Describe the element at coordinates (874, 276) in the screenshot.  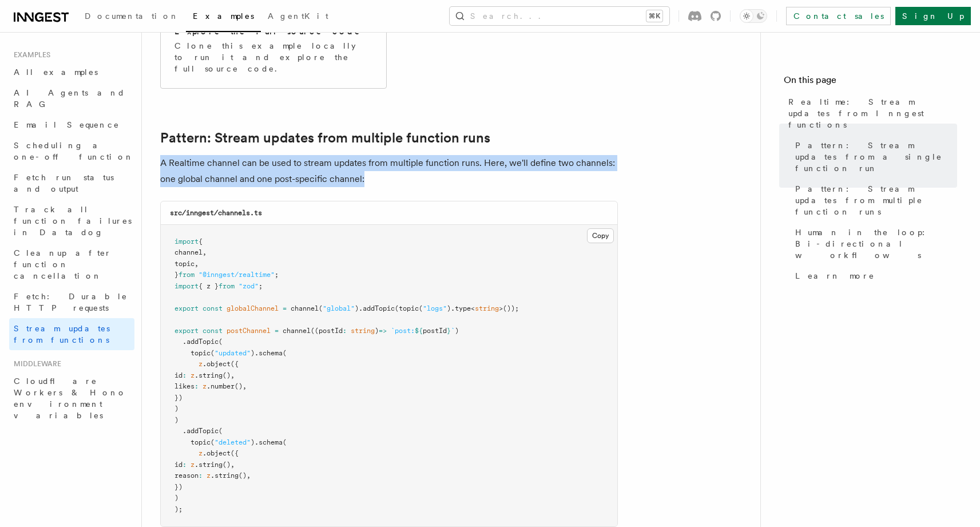
I see `a: Learn more` at that location.